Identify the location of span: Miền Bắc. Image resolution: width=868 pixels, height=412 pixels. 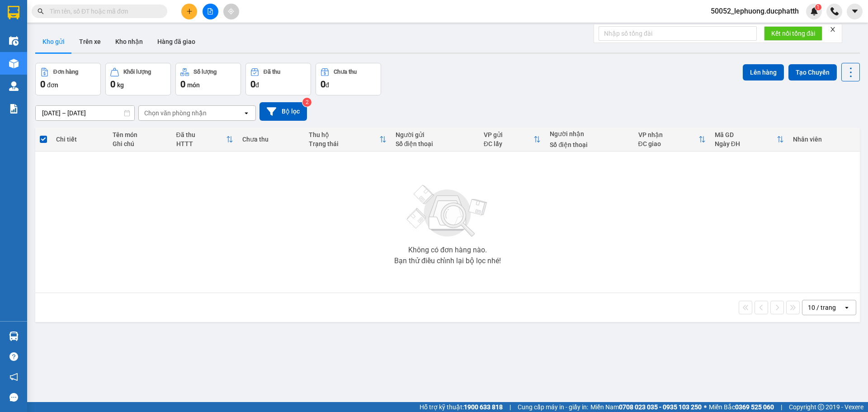
(741, 407).